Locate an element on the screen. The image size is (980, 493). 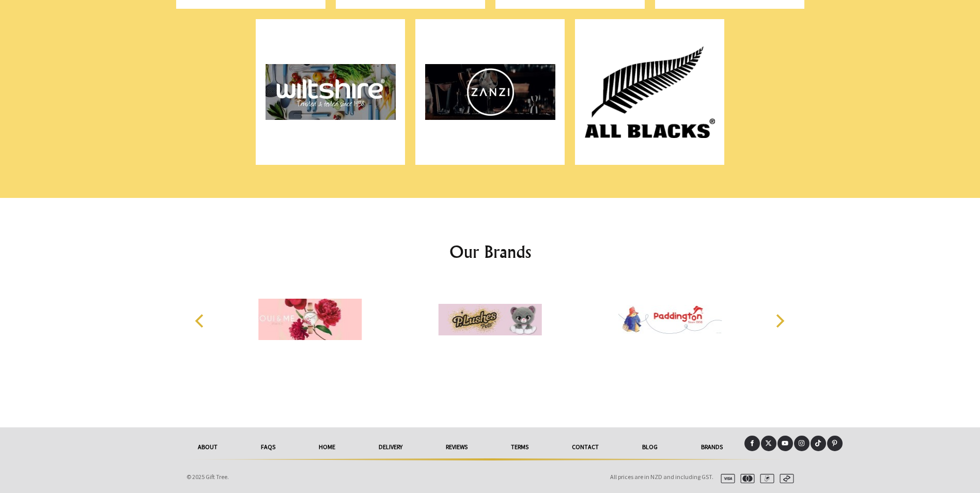
a: Brands is located at coordinates (712, 447).